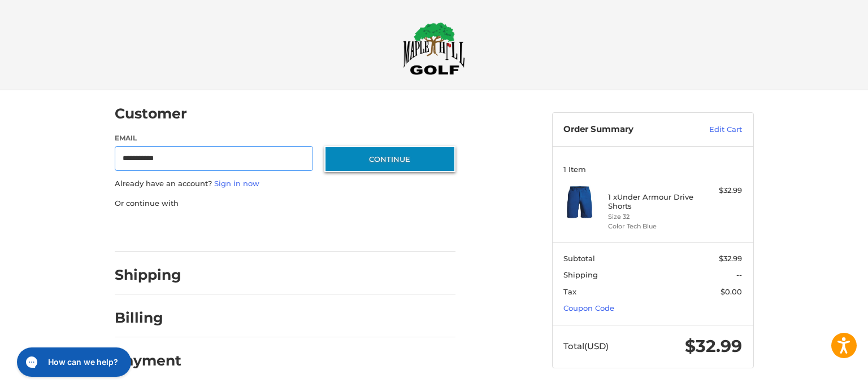 The width and height of the screenshot is (868, 392). Describe the element at coordinates (148, 361) in the screenshot. I see `h2: Payment` at that location.